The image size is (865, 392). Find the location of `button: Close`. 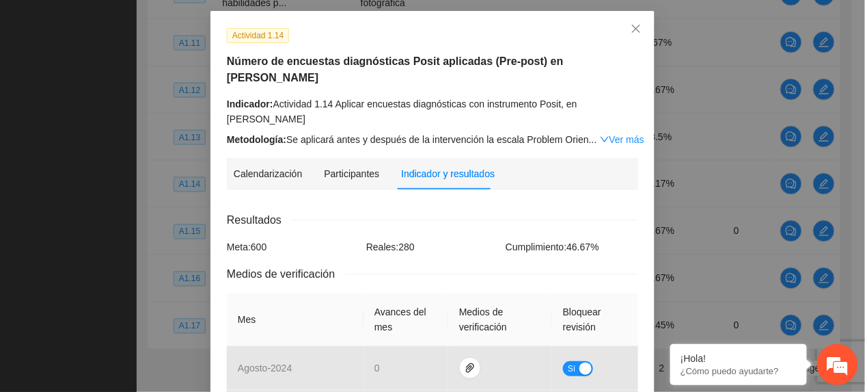

button: Close is located at coordinates (636, 29).